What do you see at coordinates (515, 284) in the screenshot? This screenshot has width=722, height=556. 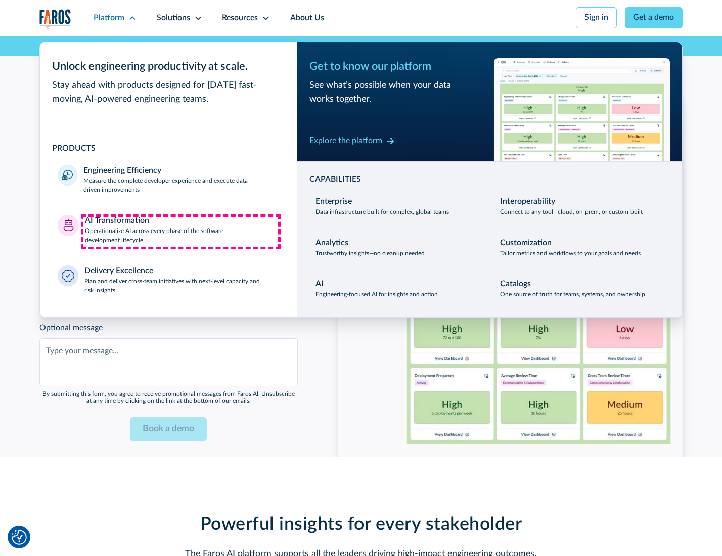 I see `div: Catalogs` at bounding box center [515, 284].